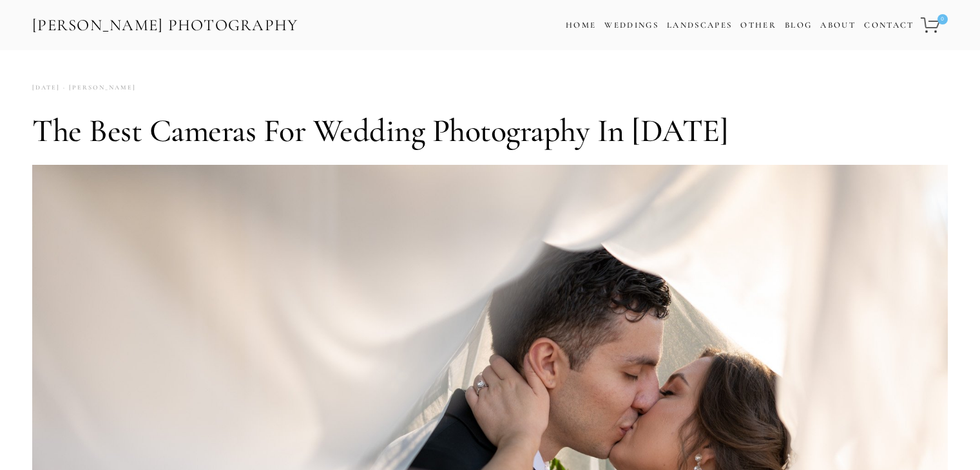 The image size is (980, 470). Describe the element at coordinates (888, 25) in the screenshot. I see `a: Contact` at that location.